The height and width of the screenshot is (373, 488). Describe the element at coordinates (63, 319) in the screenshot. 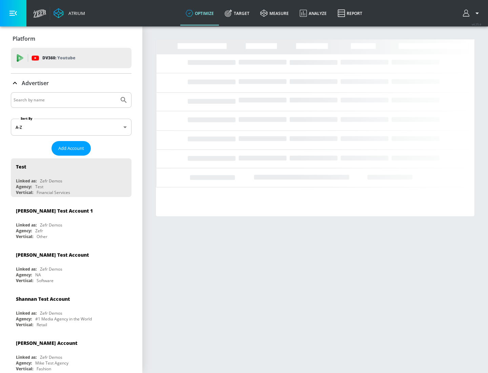

I see `div: #1 Media Agency in the World` at that location.